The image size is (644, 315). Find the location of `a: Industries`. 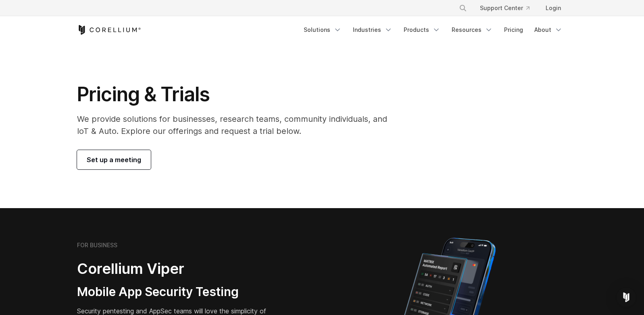

a: Industries is located at coordinates (373, 29).